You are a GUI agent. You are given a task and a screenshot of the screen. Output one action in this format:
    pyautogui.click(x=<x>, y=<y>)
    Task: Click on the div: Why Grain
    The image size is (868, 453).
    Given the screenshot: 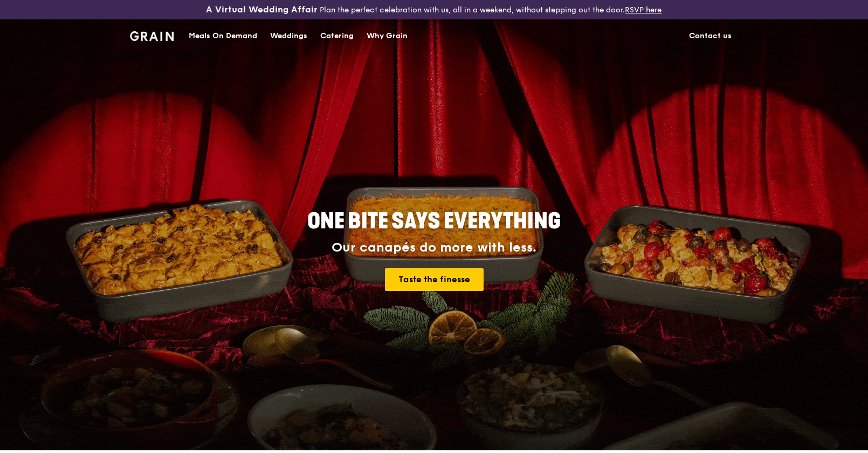 What is the action you would take?
    pyautogui.click(x=387, y=36)
    